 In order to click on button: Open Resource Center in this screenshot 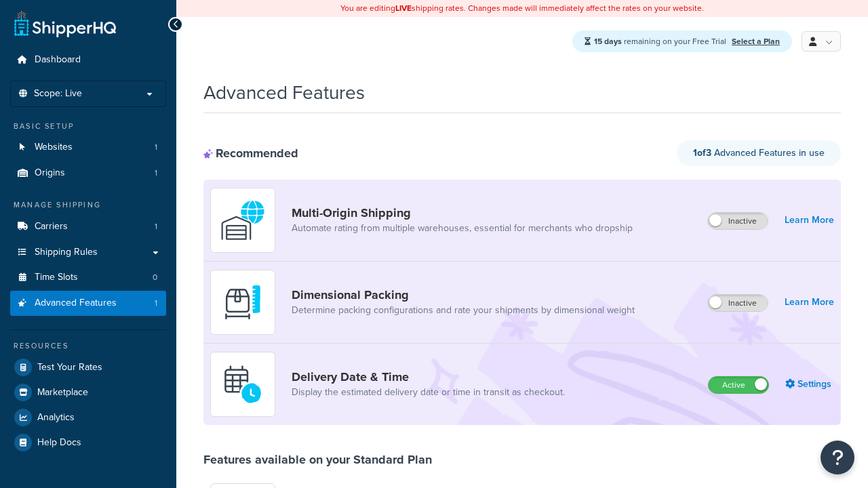, I will do `click(838, 458)`.